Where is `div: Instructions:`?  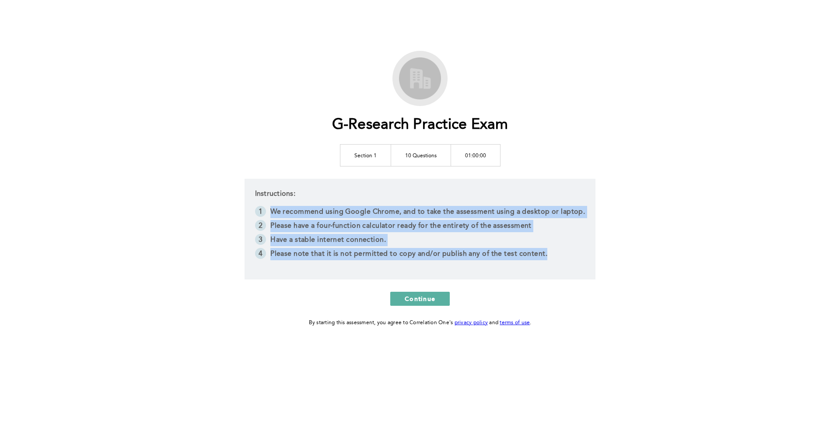
div: Instructions: is located at coordinates (420, 229).